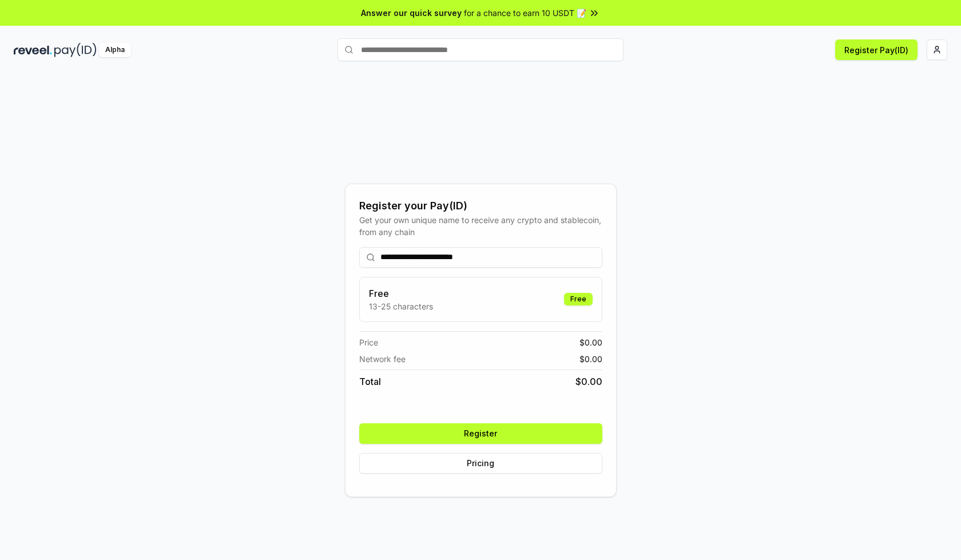 This screenshot has width=961, height=560. I want to click on span: Answer our quick survey, so click(411, 13).